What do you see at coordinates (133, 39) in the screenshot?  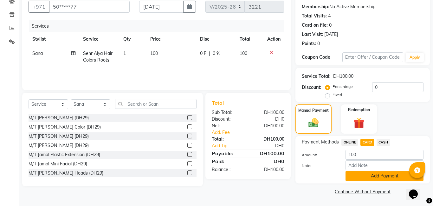 I see `th: Qty` at bounding box center [133, 39].